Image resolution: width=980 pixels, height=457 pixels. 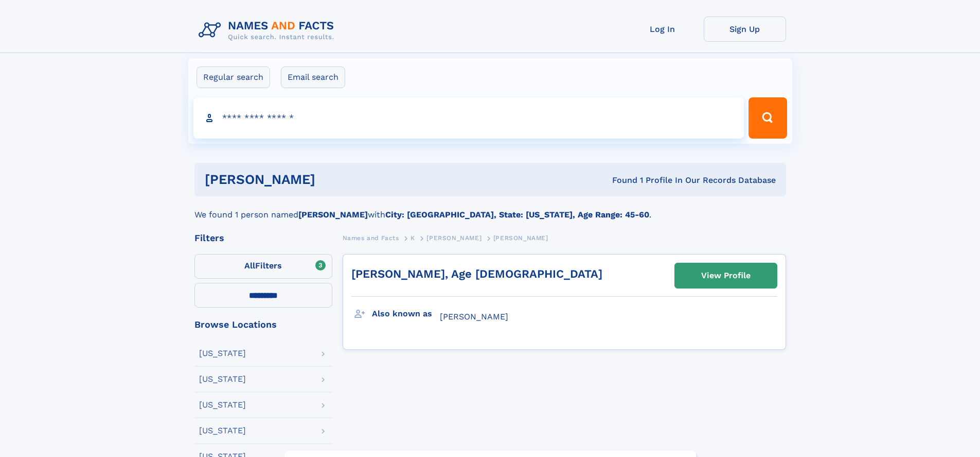 What do you see at coordinates (726, 276) in the screenshot?
I see `div: View Profile` at bounding box center [726, 276].